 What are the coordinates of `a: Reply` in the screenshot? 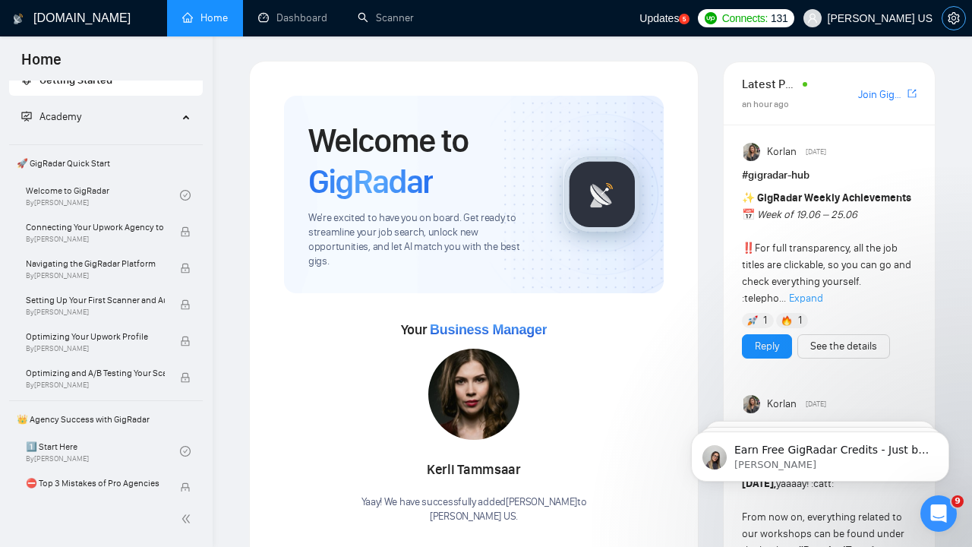 It's located at (767, 346).